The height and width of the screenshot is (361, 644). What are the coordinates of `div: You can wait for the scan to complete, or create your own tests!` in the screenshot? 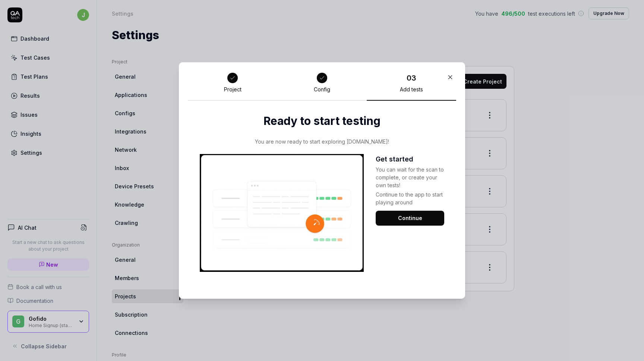 It's located at (410, 177).